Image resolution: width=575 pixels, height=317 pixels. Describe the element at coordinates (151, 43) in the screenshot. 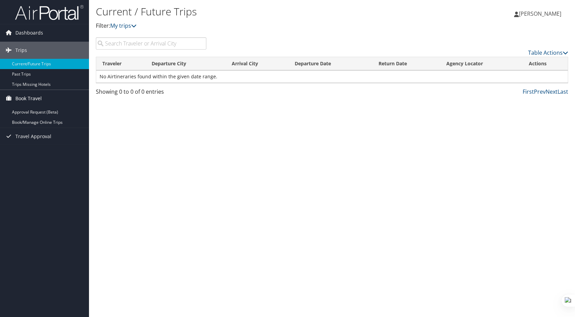

I see `input: Search Traveler or Arrival City` at that location.